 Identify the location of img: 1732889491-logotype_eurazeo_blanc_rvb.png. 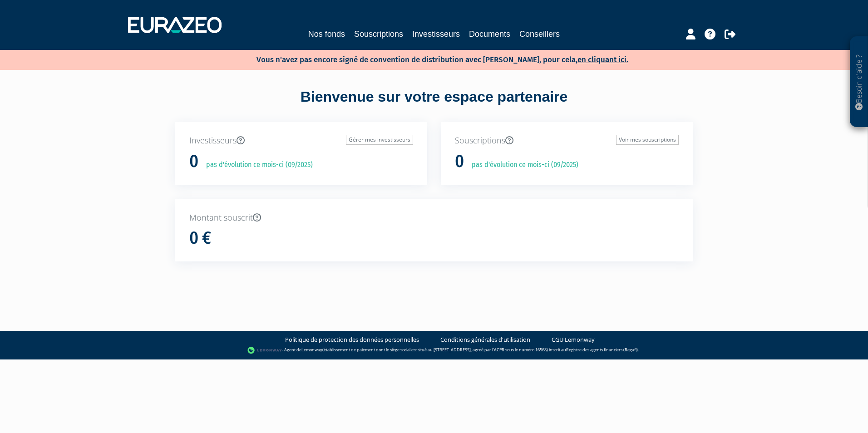
(175, 25).